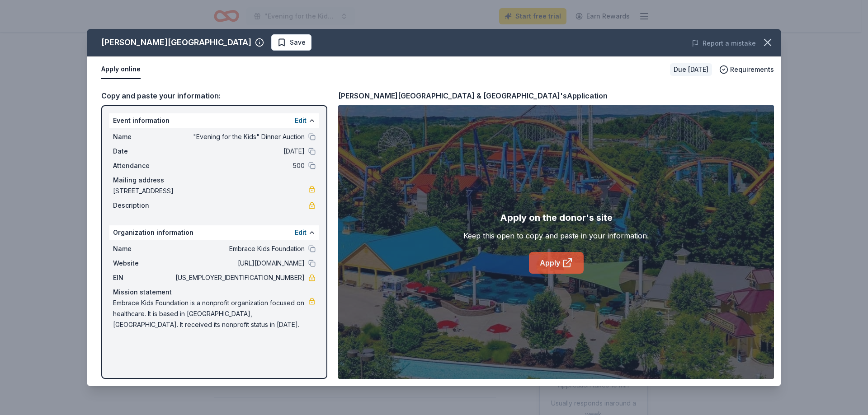 The image size is (868, 415). Describe the element at coordinates (556, 263) in the screenshot. I see `a: Apply` at that location.